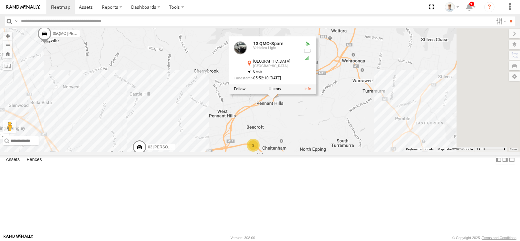 Image resolution: width=520 pixels, height=241 pixels. I want to click on label: Dock Summary Table to the Right, so click(505, 159).